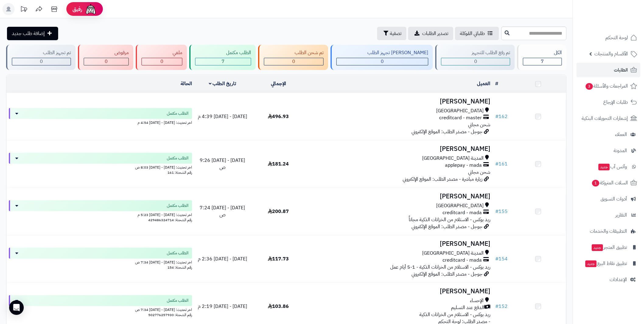  I want to click on span: التطبيقات والخدمات, so click(609, 231).